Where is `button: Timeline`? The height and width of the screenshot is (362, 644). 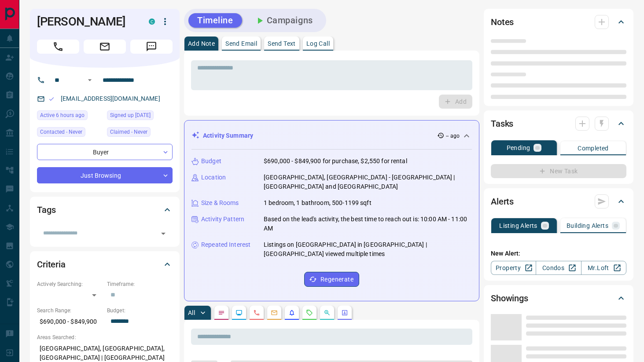
button: Timeline is located at coordinates (215, 20).